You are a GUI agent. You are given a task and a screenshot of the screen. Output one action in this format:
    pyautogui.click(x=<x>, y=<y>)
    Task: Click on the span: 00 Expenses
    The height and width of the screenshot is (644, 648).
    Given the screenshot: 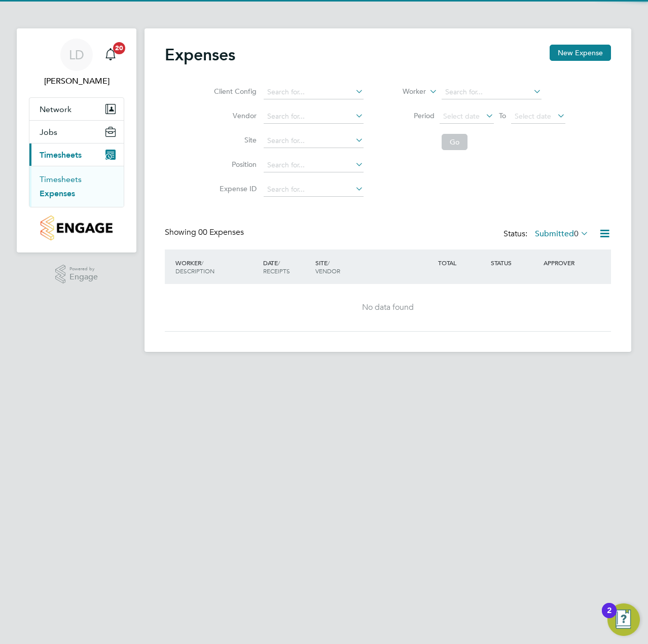 What is the action you would take?
    pyautogui.click(x=221, y=232)
    